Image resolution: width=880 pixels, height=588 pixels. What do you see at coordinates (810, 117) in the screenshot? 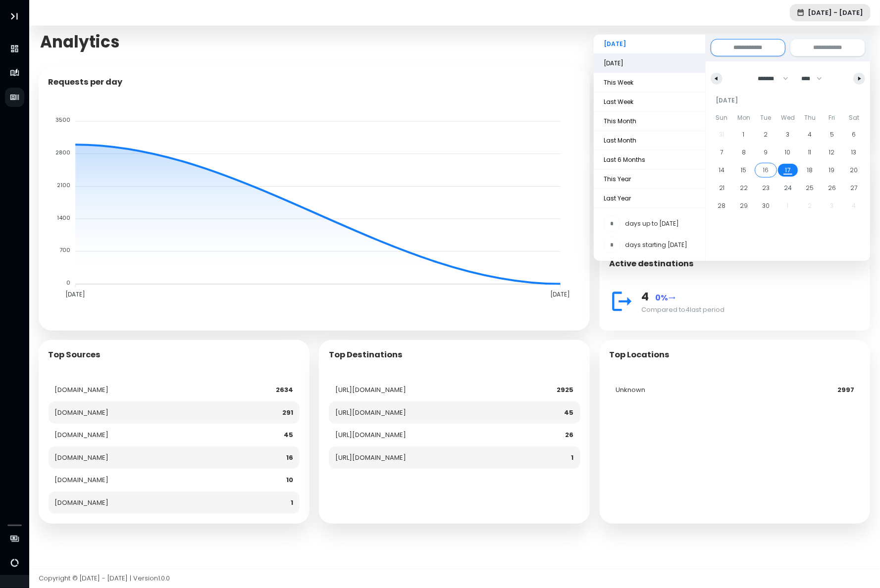
I see `span: Thu` at bounding box center [810, 117].